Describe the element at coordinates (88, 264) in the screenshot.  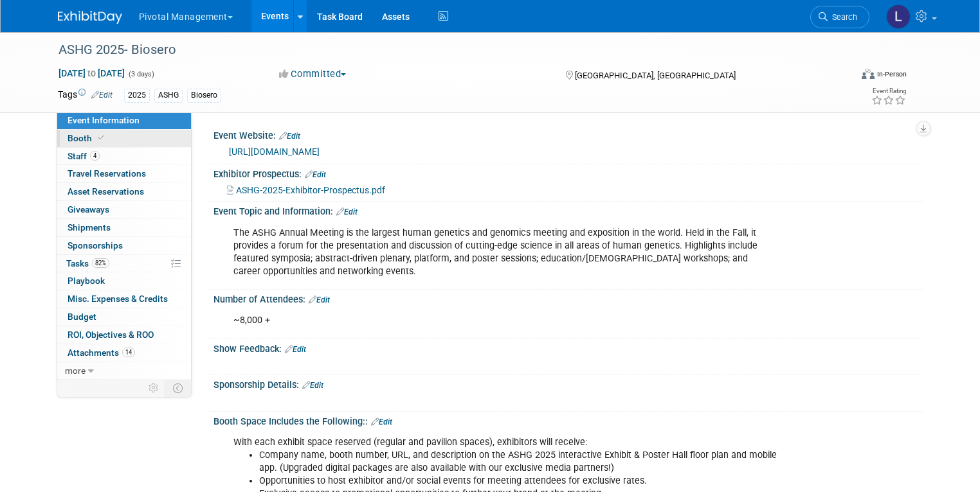
I see `span: Tasks` at that location.